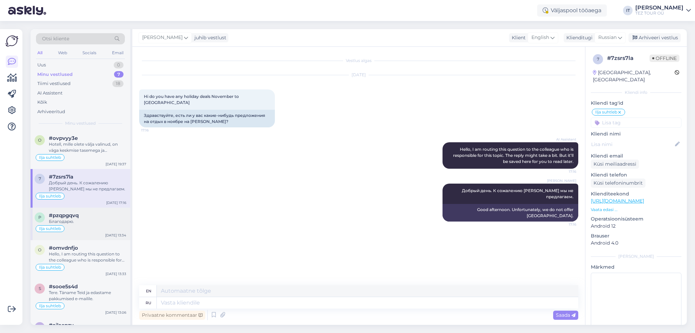 This screenshot has width=695, height=333. I want to click on span: #ajlaepzy, so click(61, 326).